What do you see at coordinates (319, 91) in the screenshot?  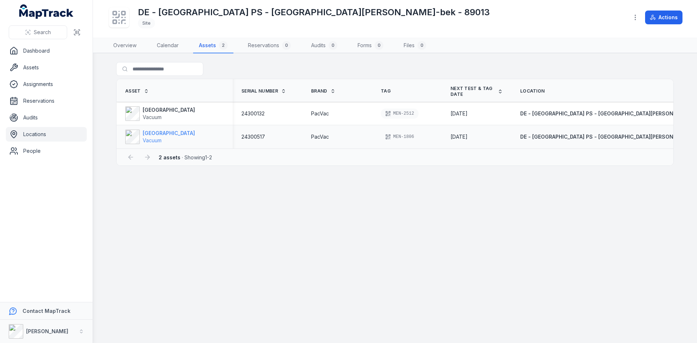 I see `span: Brand` at bounding box center [319, 91].